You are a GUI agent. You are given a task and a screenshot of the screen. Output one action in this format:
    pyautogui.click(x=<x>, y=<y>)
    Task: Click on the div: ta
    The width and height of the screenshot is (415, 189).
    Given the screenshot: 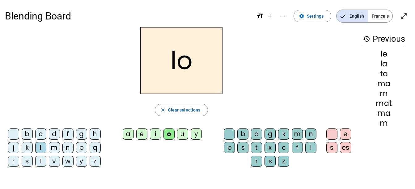 What is the action you would take?
    pyautogui.click(x=384, y=74)
    